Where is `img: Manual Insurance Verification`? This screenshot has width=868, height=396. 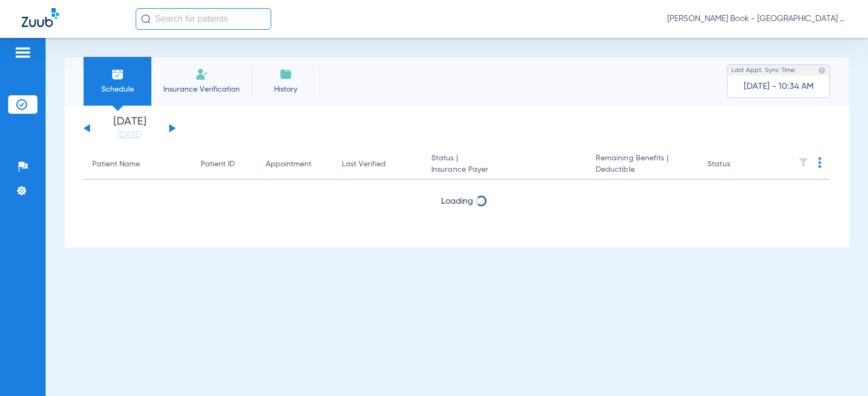 img: Manual Insurance Verification is located at coordinates (202, 74).